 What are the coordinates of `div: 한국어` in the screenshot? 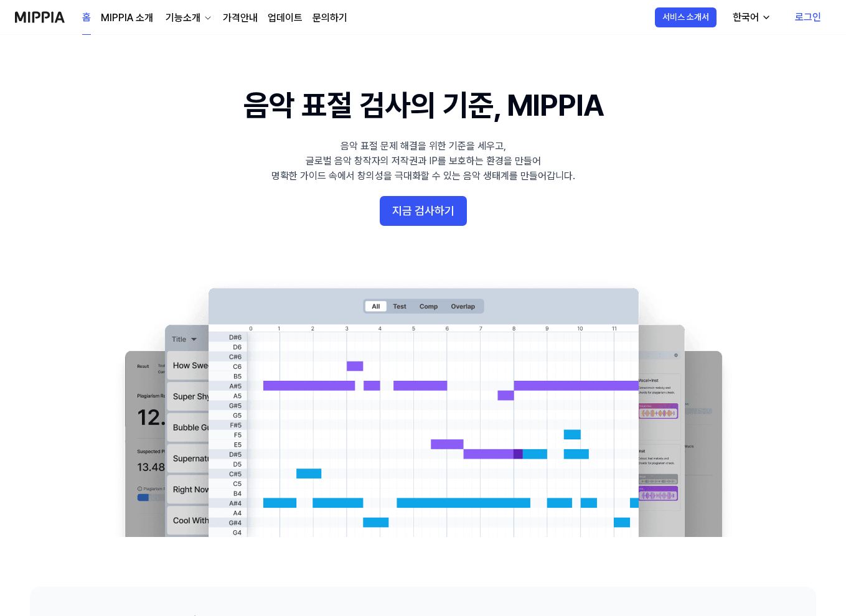 It's located at (746, 17).